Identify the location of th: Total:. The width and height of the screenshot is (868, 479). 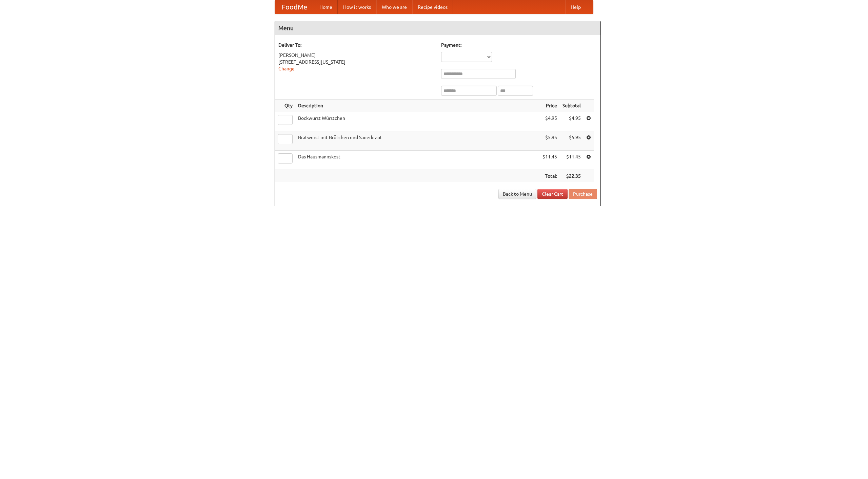
(549, 176).